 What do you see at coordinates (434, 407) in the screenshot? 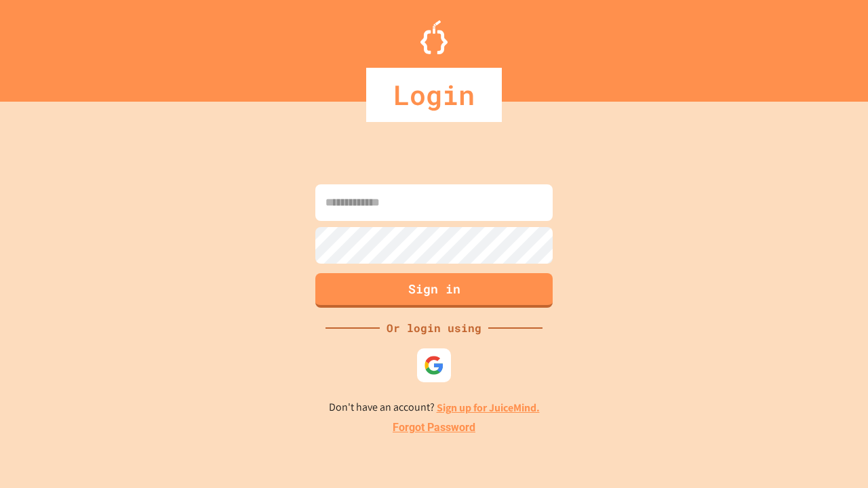
I see `p: Don't have an account?` at bounding box center [434, 407].